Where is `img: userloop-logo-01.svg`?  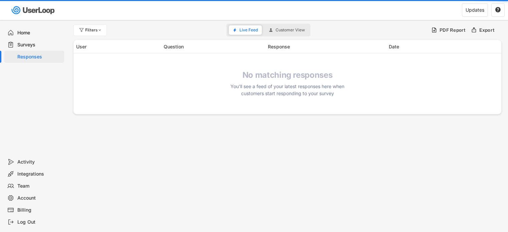 img: userloop-logo-01.svg is located at coordinates (33, 10).